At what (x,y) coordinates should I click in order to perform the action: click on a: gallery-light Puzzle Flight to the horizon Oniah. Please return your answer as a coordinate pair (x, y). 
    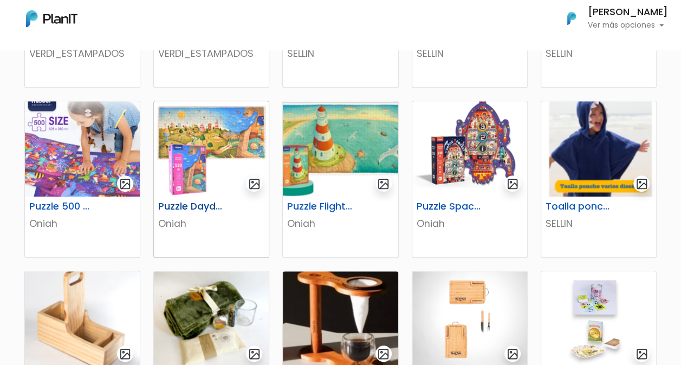
    Looking at the image, I should click on (340, 179).